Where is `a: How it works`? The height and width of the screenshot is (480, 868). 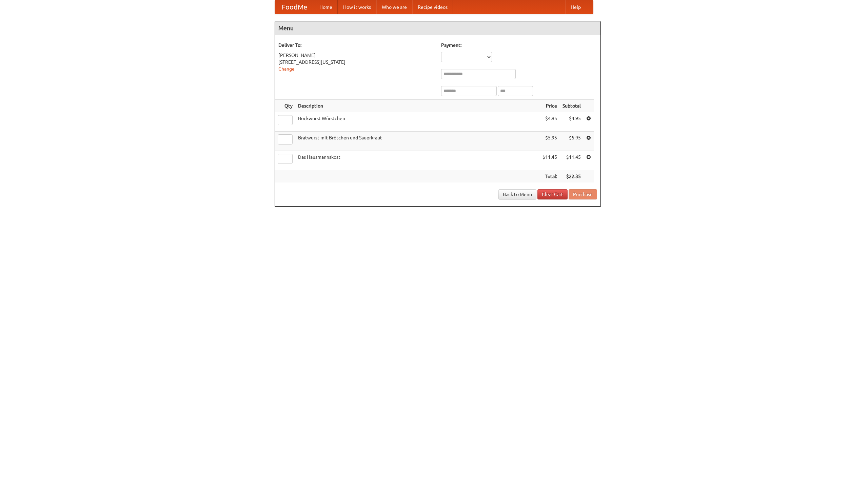 a: How it works is located at coordinates (357, 7).